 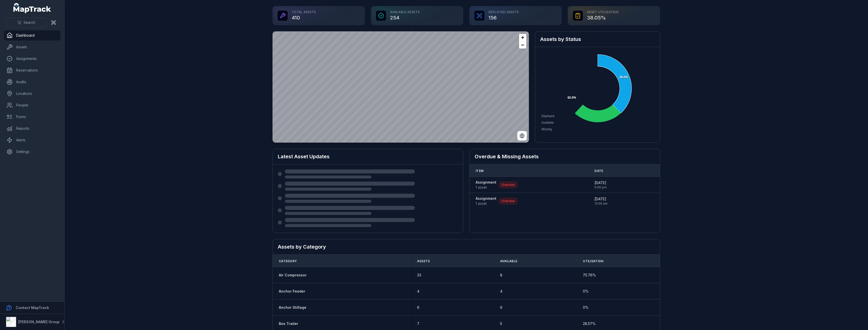 I want to click on span: 12:00 am, so click(x=601, y=204).